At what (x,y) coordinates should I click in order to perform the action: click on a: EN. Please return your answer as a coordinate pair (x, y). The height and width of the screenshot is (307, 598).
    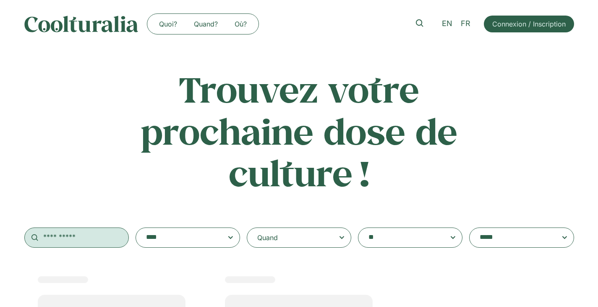
    Looking at the image, I should click on (447, 24).